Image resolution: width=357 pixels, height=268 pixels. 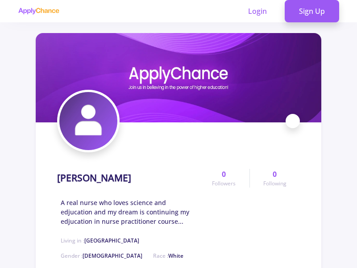 What do you see at coordinates (176, 255) in the screenshot?
I see `span: White` at bounding box center [176, 255].